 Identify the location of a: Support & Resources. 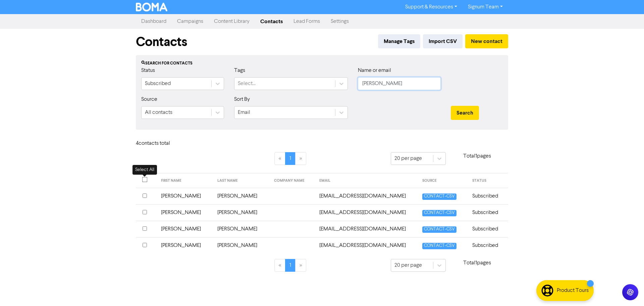
(431, 7).